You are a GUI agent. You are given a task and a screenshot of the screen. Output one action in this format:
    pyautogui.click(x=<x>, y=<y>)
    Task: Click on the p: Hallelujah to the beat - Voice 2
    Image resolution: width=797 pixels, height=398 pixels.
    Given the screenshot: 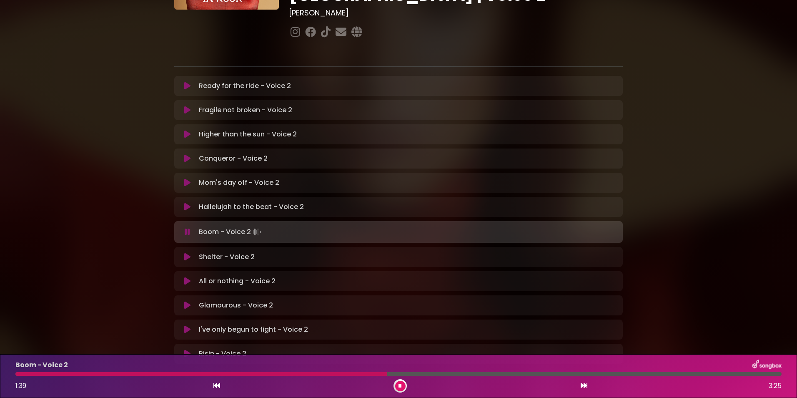 What is the action you would take?
    pyautogui.click(x=251, y=207)
    